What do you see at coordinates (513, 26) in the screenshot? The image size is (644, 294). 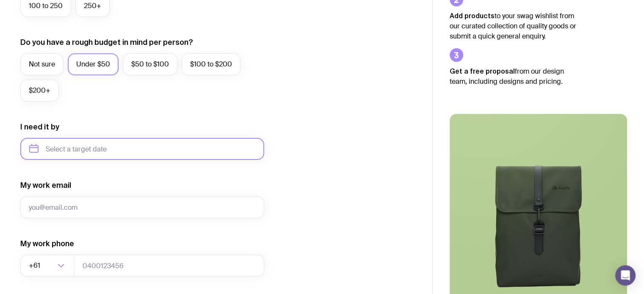 I see `p: to your swag wishlist from our curated collection of quality goods or submit a quick general enqu...` at bounding box center [513, 26].